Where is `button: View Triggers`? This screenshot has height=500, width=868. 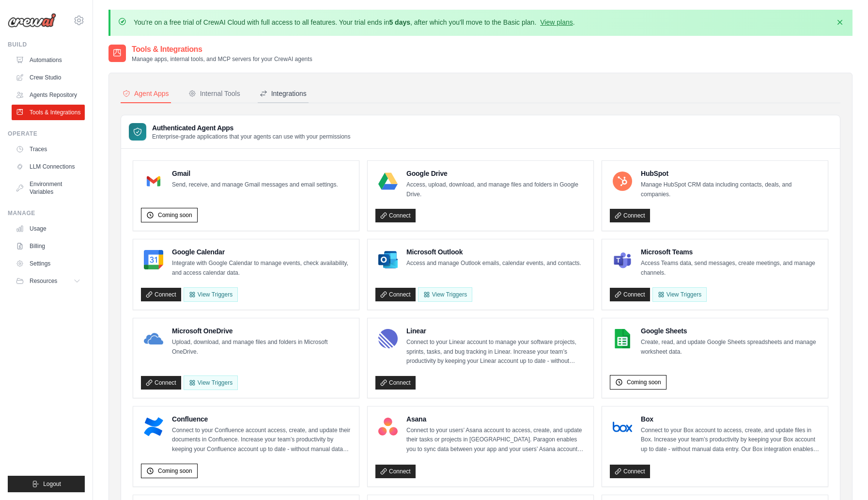
button: View Triggers is located at coordinates (211, 295).